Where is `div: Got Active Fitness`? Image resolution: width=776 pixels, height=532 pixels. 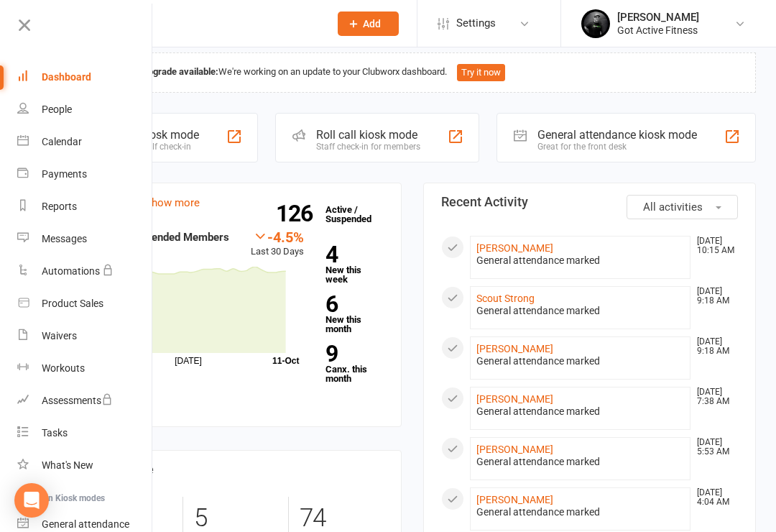 div: Got Active Fitness is located at coordinates (658, 30).